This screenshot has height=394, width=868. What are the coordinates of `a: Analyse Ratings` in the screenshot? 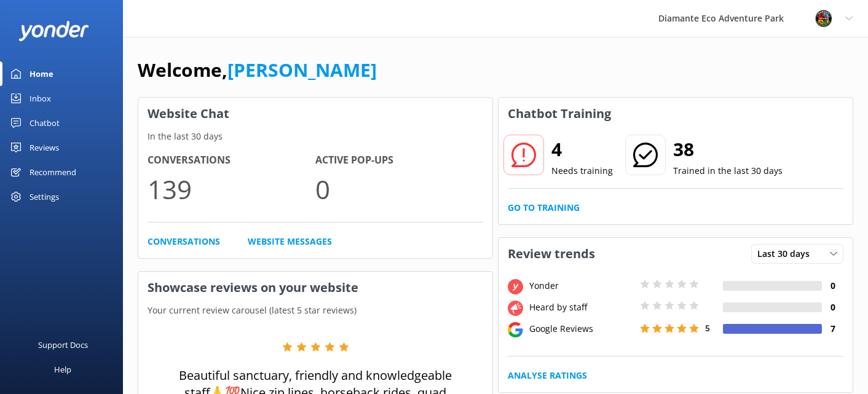 It's located at (547, 376).